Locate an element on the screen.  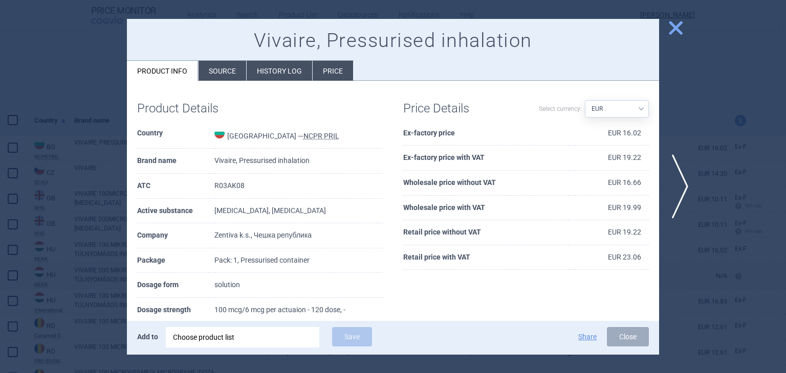
button: Share is located at coordinates (587, 337).